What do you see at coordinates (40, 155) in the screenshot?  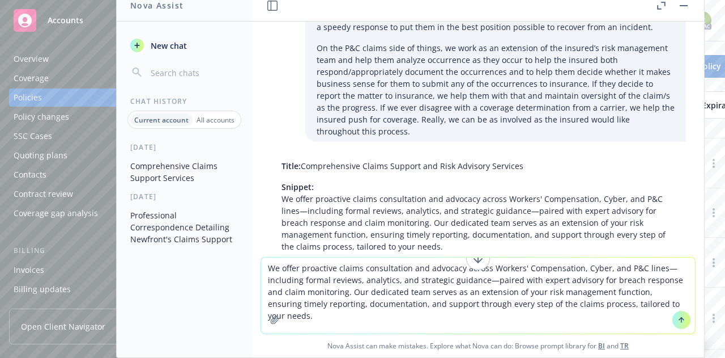 I see `div: Quoting plans` at bounding box center [40, 155].